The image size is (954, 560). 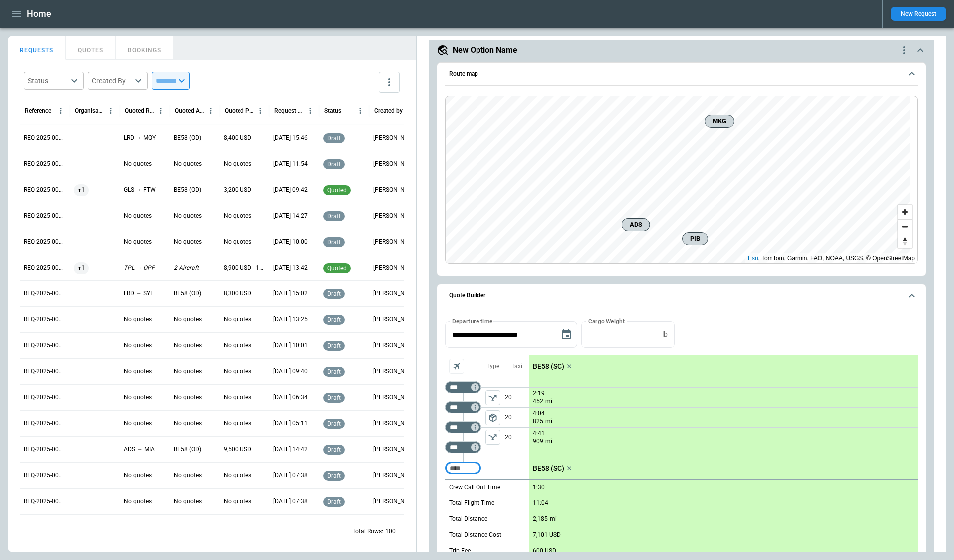 What do you see at coordinates (311, 111) in the screenshot?
I see `button: Request Created At (UTC-05:00) column menu` at bounding box center [311, 111].